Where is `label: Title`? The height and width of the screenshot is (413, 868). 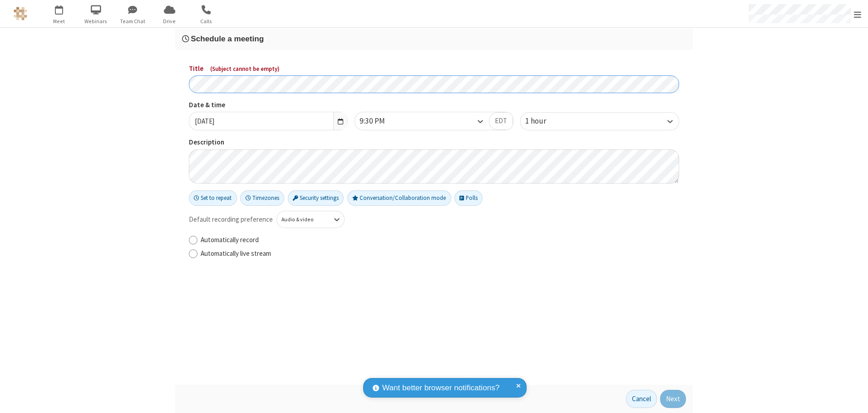
label: Title is located at coordinates (434, 69).